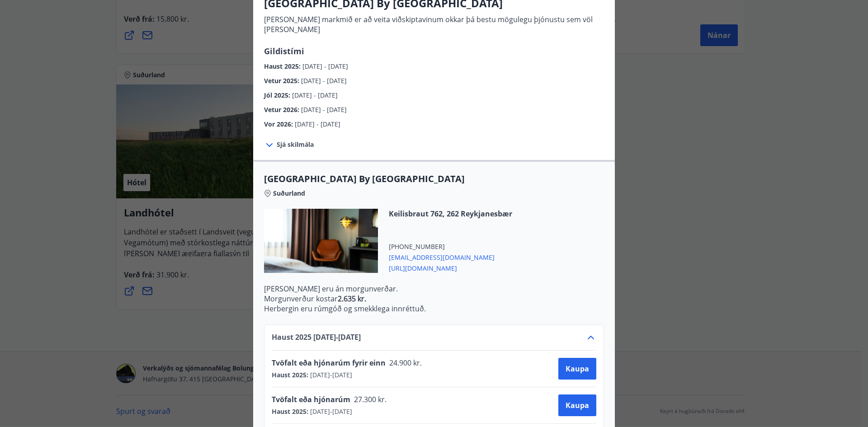 This screenshot has width=868, height=427. I want to click on span: Vetur 2025 :, so click(283, 81).